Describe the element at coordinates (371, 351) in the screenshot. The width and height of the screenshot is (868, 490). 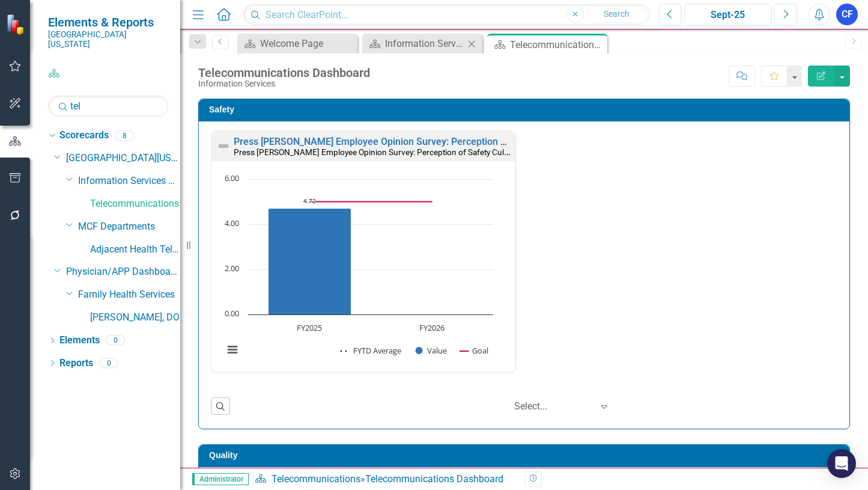
I see `button: Show FYTD Average` at that location.